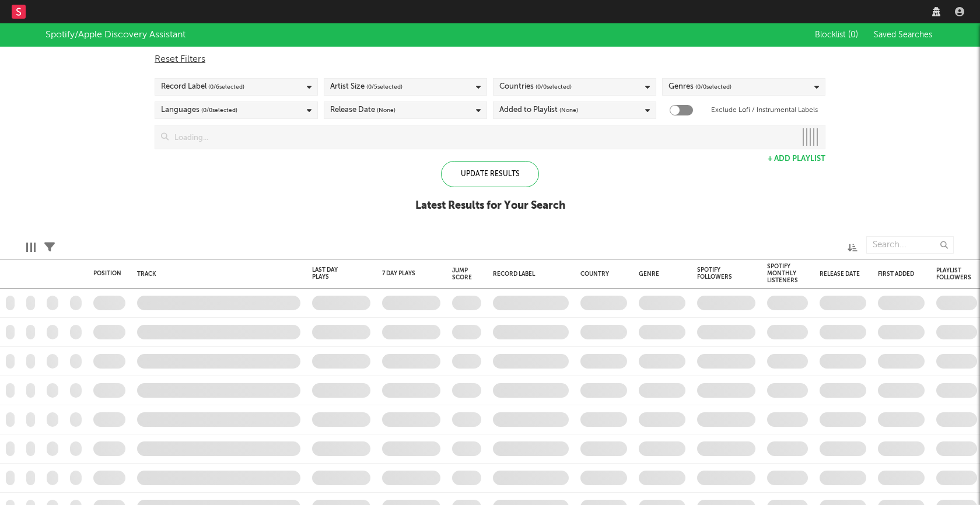 This screenshot has height=505, width=980. What do you see at coordinates (31, 247) in the screenshot?
I see `div: Edit Columns` at bounding box center [31, 247].